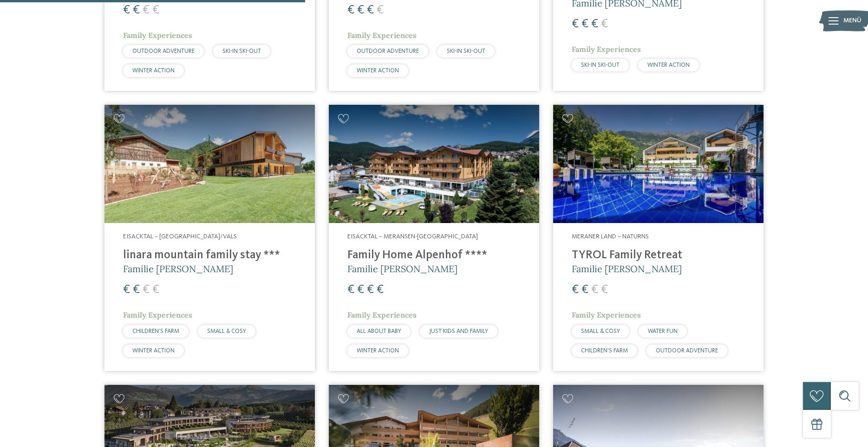  Describe the element at coordinates (379, 331) in the screenshot. I see `span: ALL ABOUT BABY` at that location.